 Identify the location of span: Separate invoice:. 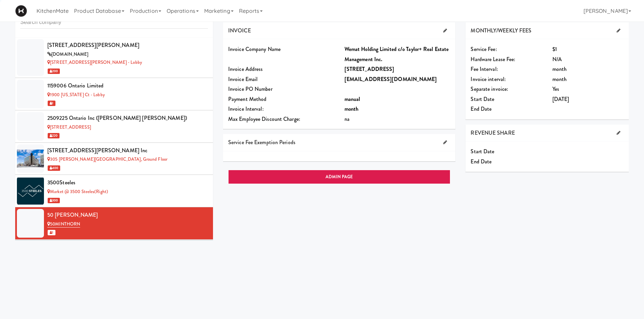
(489, 89).